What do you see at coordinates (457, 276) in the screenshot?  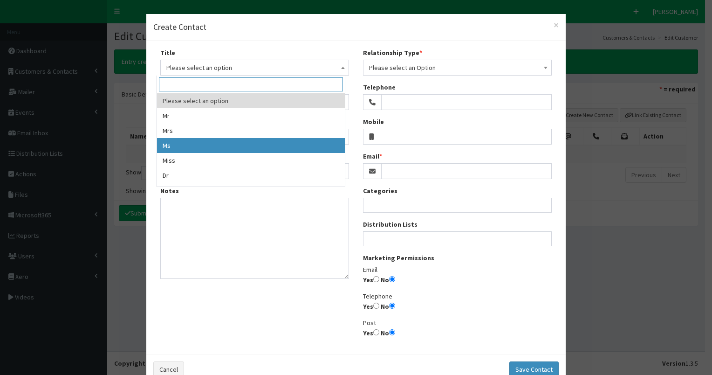 I see `p: Email` at bounding box center [457, 276].